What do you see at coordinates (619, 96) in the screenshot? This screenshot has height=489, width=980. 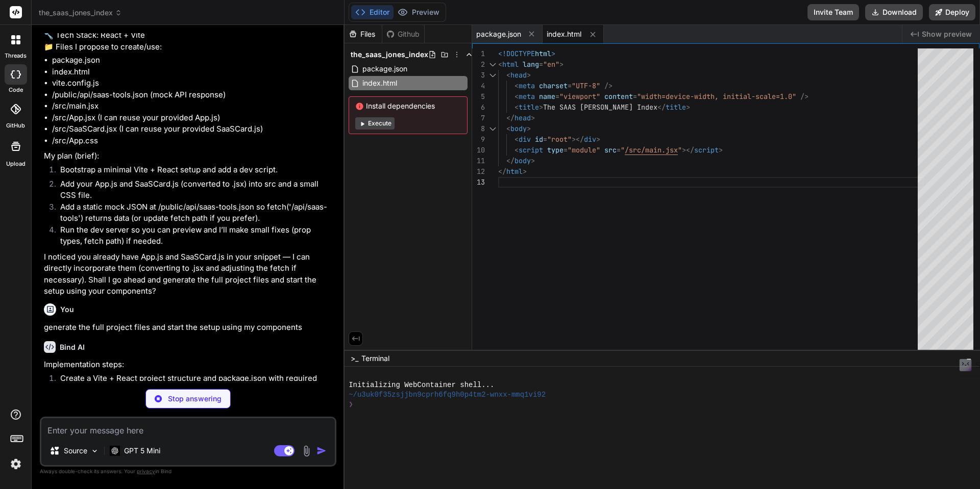 I see `span: content` at bounding box center [619, 96].